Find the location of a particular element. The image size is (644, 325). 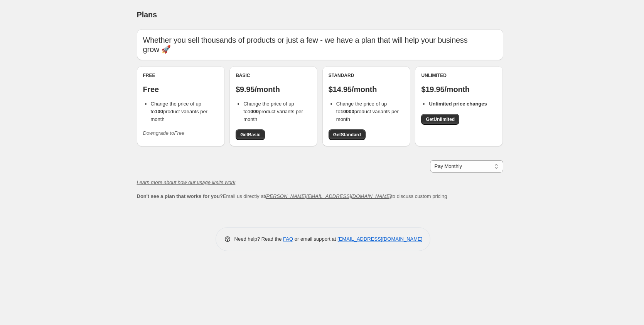

b: Don't see a plan that works for you? is located at coordinates (180, 196).